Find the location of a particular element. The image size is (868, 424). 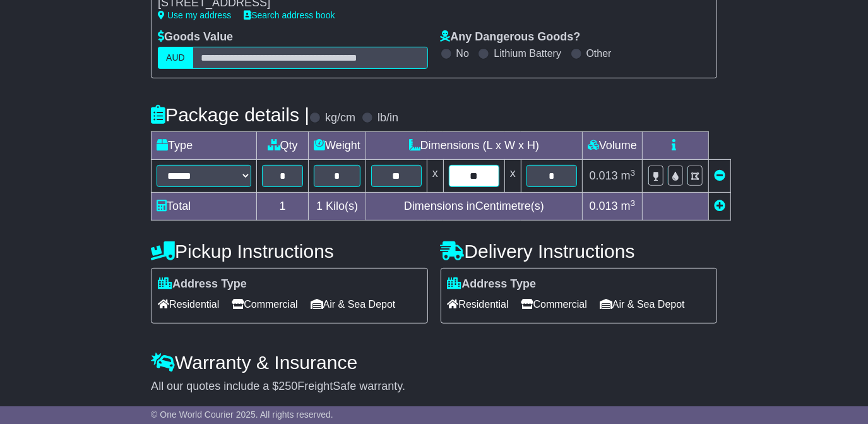

span: © One World Courier 2025. All rights reserved. is located at coordinates (241, 414).